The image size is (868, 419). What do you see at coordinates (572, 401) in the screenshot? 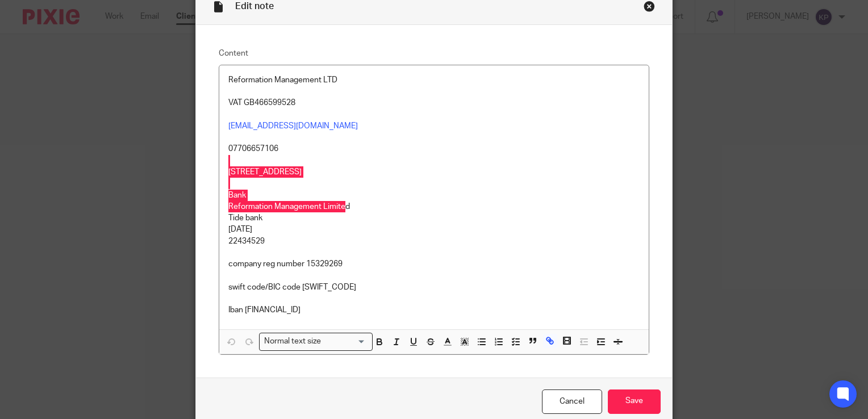
I see `a: Cancel` at bounding box center [572, 401].